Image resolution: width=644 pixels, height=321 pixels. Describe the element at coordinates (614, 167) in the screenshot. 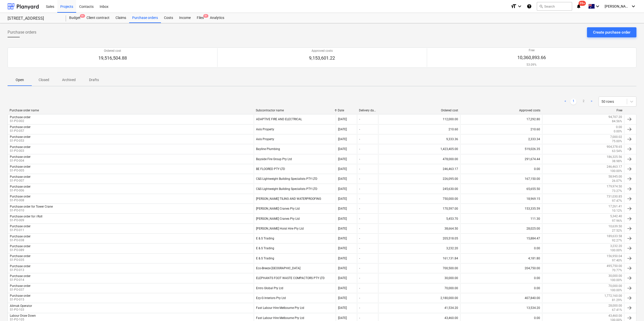

I see `p: 246,463.17` at that location.